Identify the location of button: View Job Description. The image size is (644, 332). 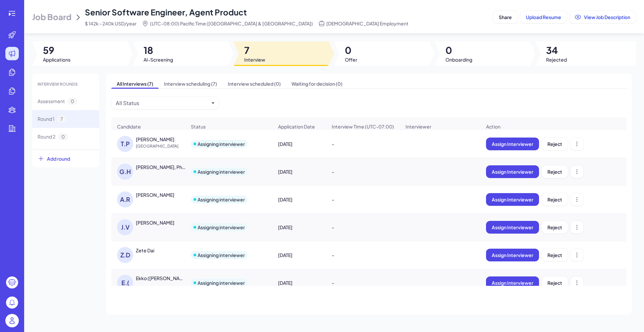
(602, 17).